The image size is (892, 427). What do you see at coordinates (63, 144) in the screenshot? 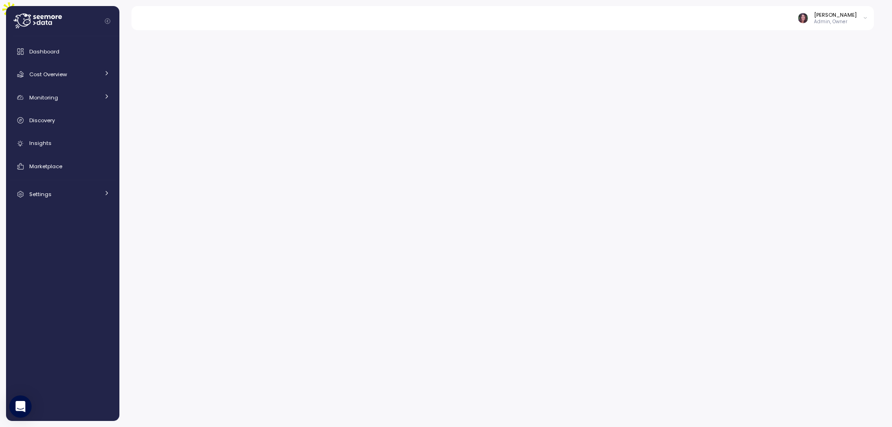
I see `a: Insights` at bounding box center [63, 144].